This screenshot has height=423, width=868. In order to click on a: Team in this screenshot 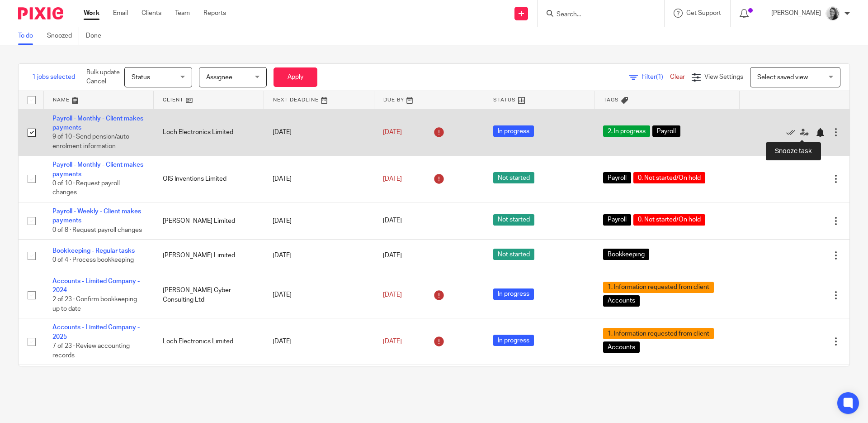, I will do `click(183, 13)`.